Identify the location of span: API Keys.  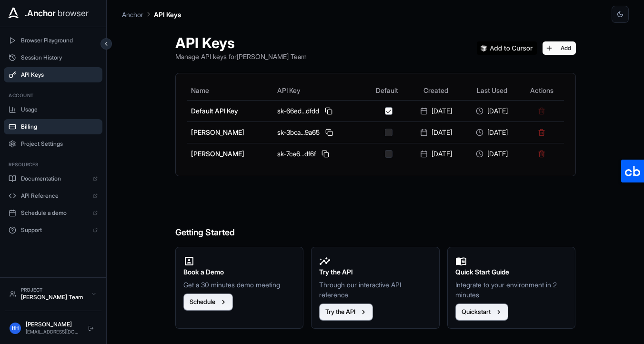
(59, 75).